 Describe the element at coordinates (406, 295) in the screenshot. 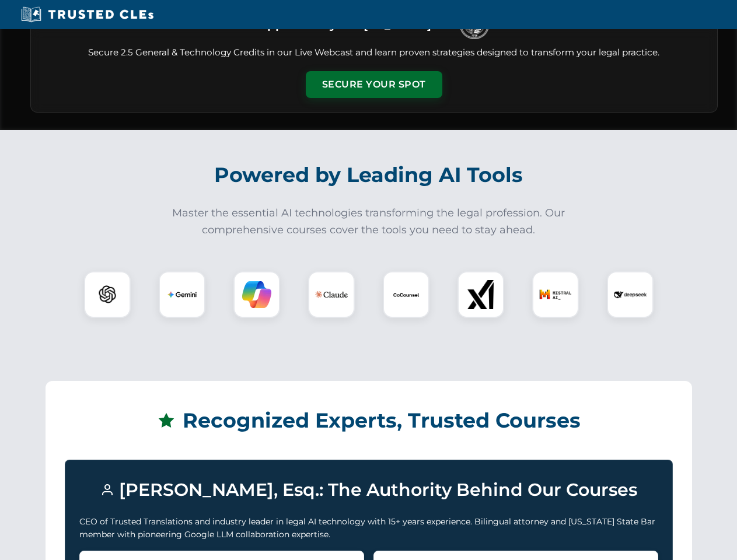

I see `img: CoCounsel Logo` at that location.